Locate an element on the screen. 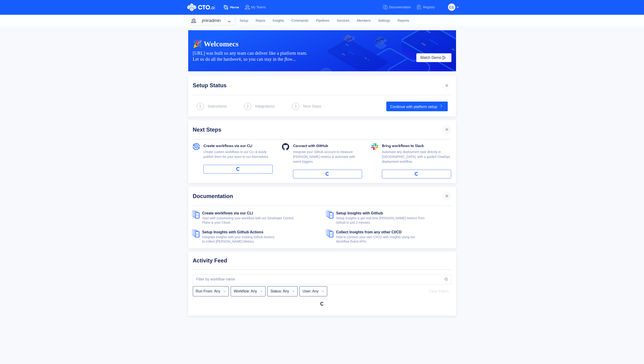 Image resolution: width=644 pixels, height=364 pixels. a: Reports is located at coordinates (403, 21).